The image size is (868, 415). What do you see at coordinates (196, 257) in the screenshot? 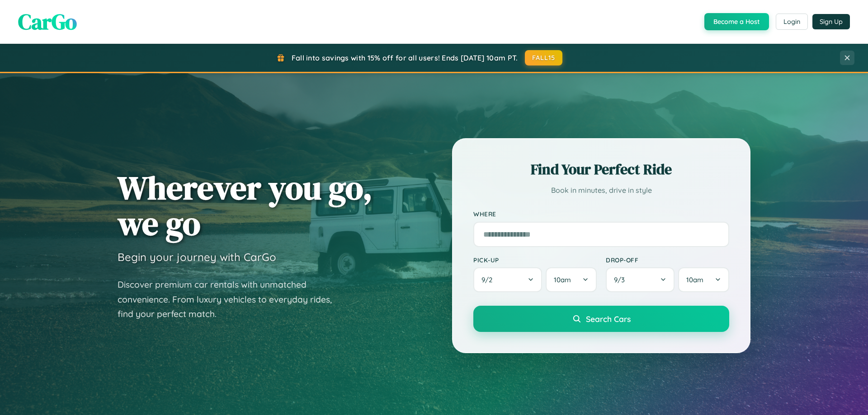
I see `h3: Begin your journey with CarGo` at bounding box center [196, 257].